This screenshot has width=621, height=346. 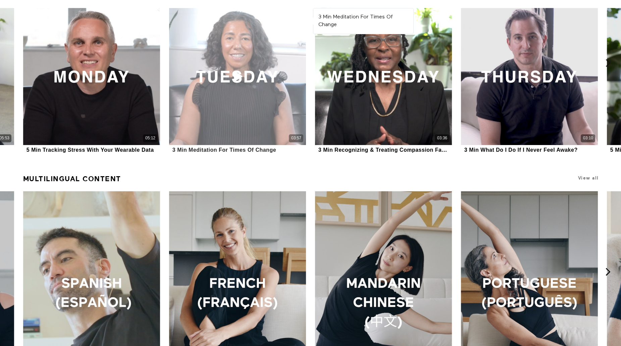 I want to click on span: View all, so click(x=588, y=178).